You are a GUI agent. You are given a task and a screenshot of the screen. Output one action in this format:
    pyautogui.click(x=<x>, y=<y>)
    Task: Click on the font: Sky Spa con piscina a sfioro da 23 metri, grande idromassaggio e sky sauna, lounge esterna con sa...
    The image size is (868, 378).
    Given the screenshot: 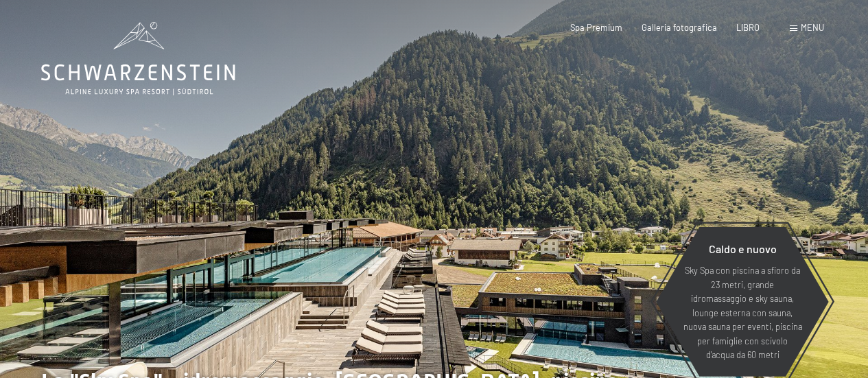 What is the action you would take?
    pyautogui.click(x=742, y=312)
    